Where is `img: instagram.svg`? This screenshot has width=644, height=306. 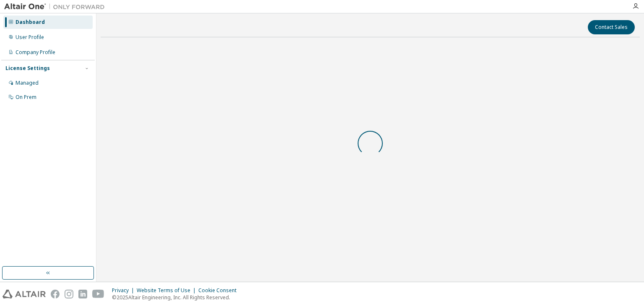
img: instagram.svg is located at coordinates (69, 294).